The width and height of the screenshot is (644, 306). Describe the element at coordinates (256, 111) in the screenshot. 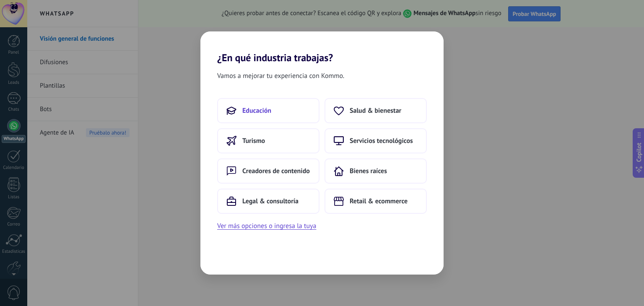

I see `span: Educación` at that location.